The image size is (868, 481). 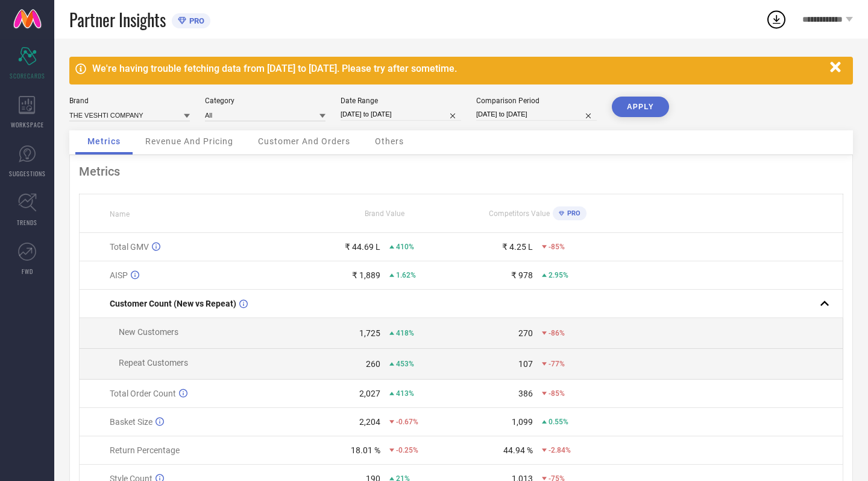 I want to click on div: 2,204, so click(x=369, y=422).